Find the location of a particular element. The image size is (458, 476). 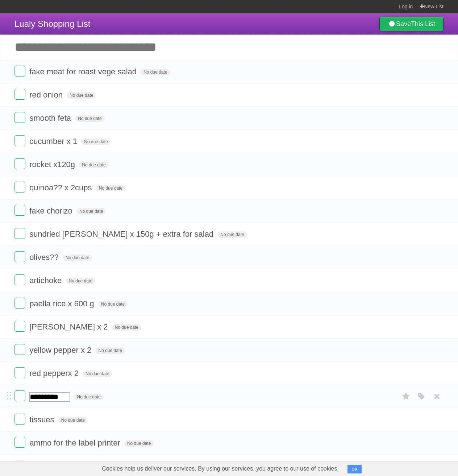

span: Lualy Shopping List is located at coordinates (52, 23).